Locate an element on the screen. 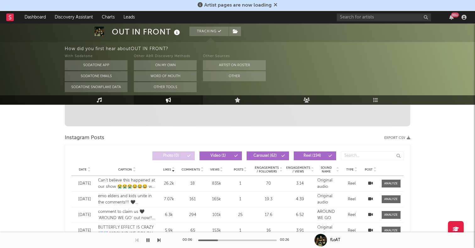 The image size is (475, 248). span: Views is located at coordinates (214, 170).